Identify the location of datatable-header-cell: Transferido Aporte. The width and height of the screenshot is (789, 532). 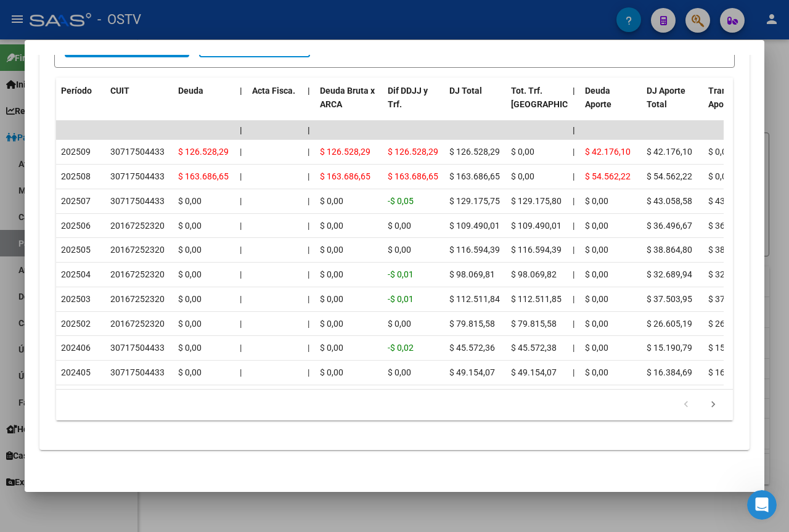
(734, 104).